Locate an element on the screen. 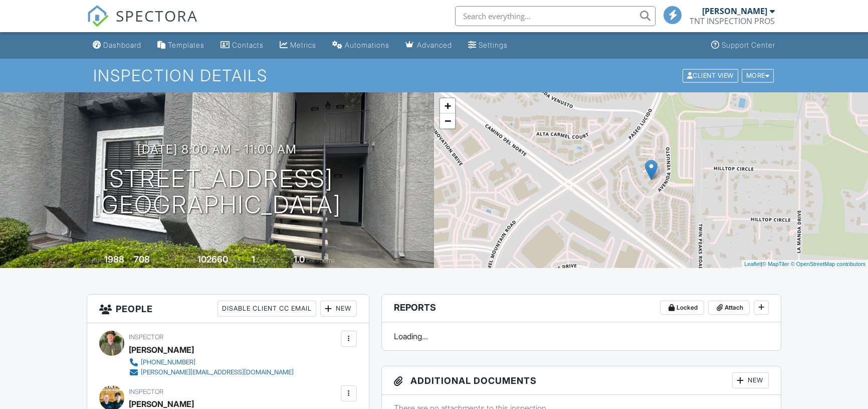 Image resolution: width=868 pixels, height=409 pixels. span: sq. ft. is located at coordinates (158, 260).